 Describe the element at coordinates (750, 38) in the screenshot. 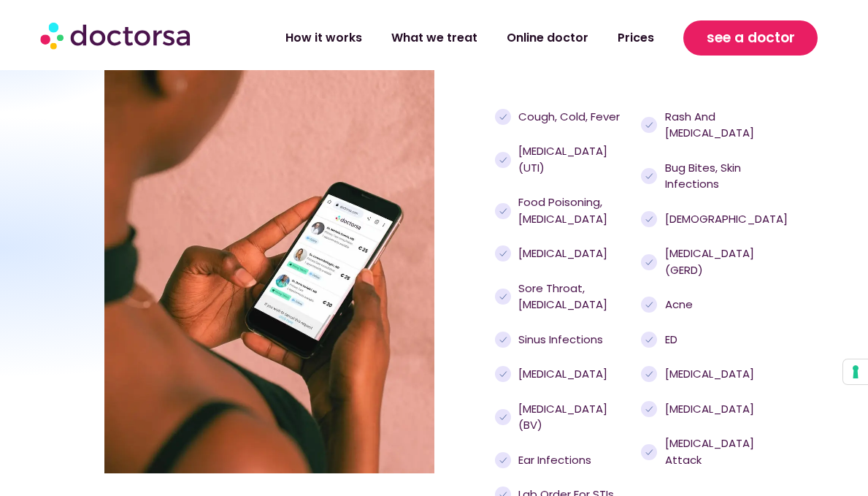

I see `span: see a doctor` at that location.